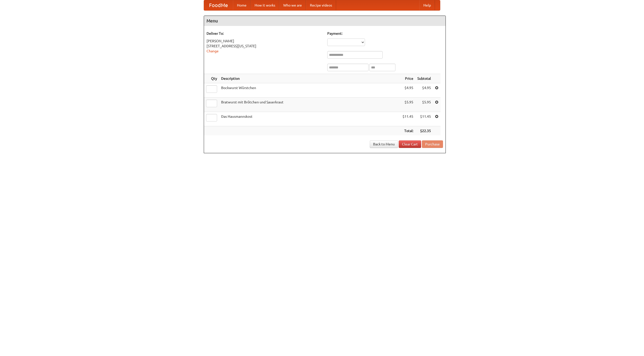  What do you see at coordinates (384, 144) in the screenshot?
I see `a: Back to Menu` at bounding box center [384, 144].